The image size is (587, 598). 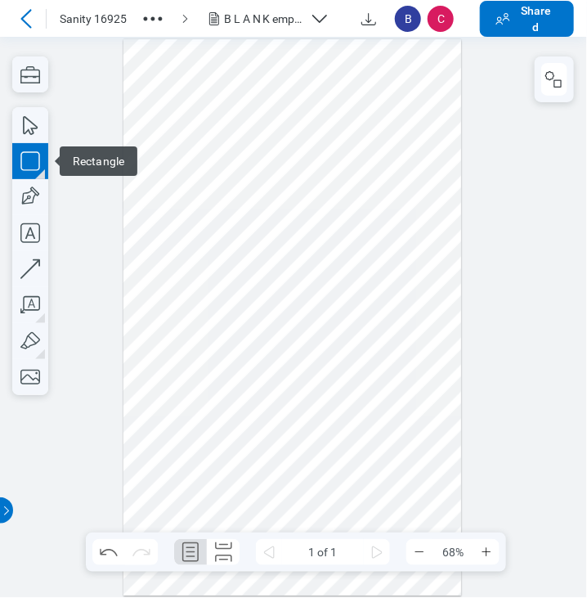 What do you see at coordinates (537, 19) in the screenshot?
I see `span: Shared` at bounding box center [537, 19].